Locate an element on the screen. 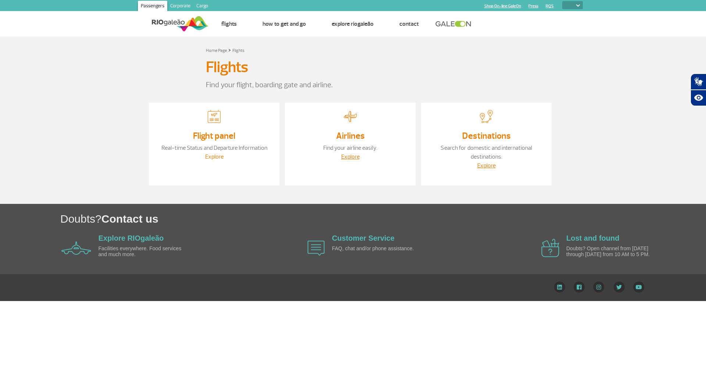 Image resolution: width=706 pixels, height=368 pixels. a: Destinations is located at coordinates (486, 136).